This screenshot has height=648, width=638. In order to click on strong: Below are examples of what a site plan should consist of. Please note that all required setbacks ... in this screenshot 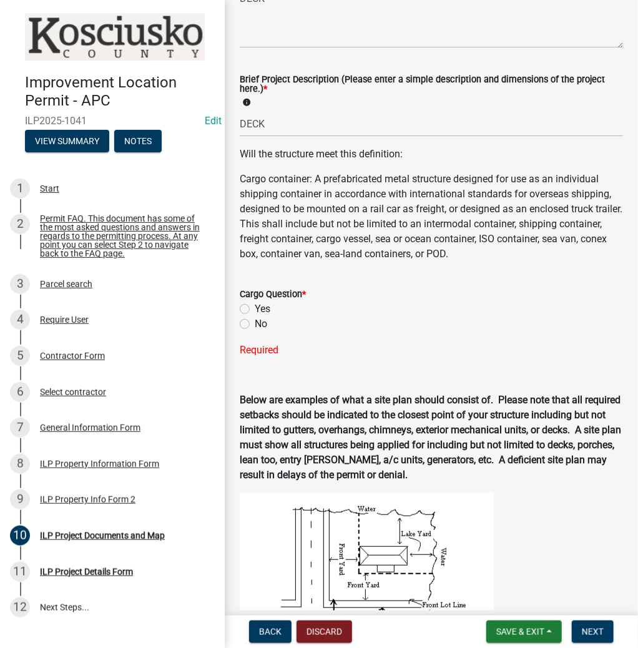, I will do `click(430, 437)`.